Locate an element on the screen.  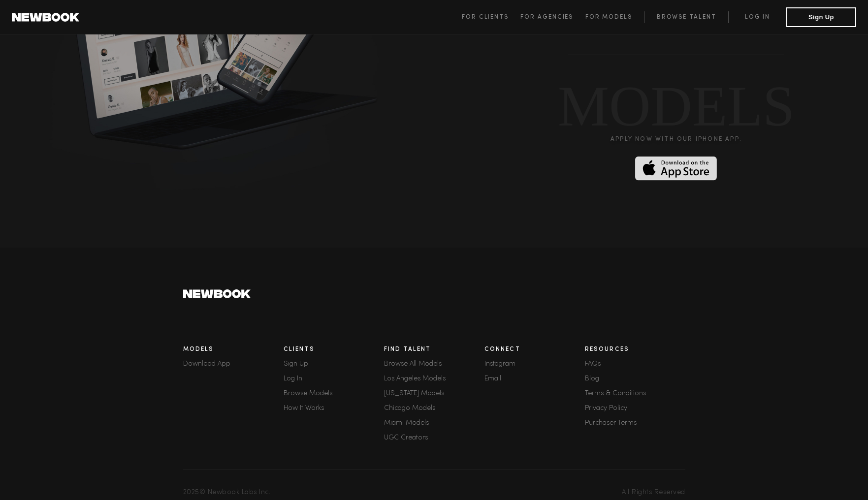
a: Purchaser Terms is located at coordinates (636, 423).